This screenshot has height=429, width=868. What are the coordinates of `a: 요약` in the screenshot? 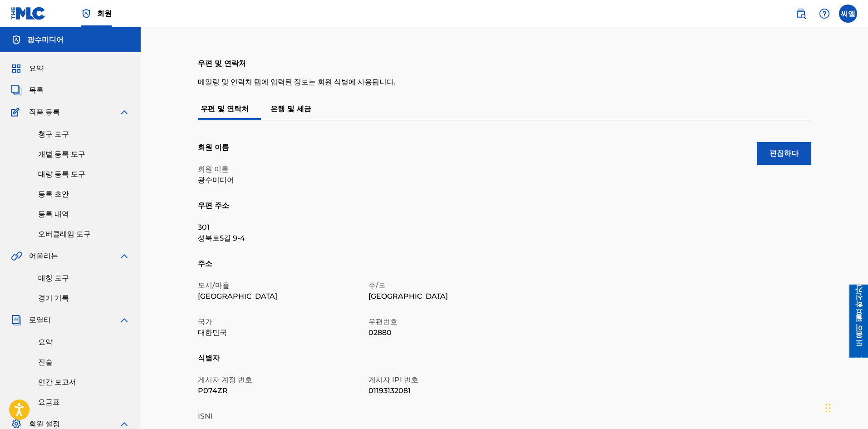 It's located at (84, 342).